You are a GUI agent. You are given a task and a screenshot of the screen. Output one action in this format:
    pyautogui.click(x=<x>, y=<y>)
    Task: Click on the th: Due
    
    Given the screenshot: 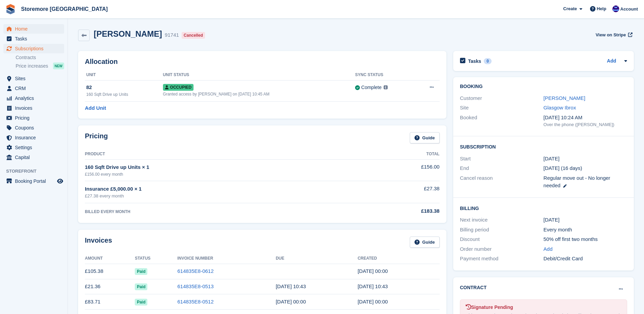 What is the action you would take?
    pyautogui.click(x=316, y=259)
    